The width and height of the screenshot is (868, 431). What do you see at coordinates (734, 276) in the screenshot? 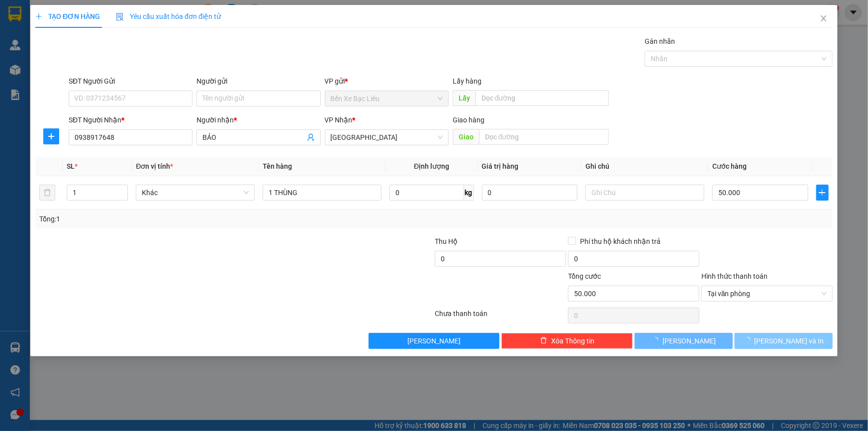
I see `label: Hình thức thanh toán` at bounding box center [734, 276].